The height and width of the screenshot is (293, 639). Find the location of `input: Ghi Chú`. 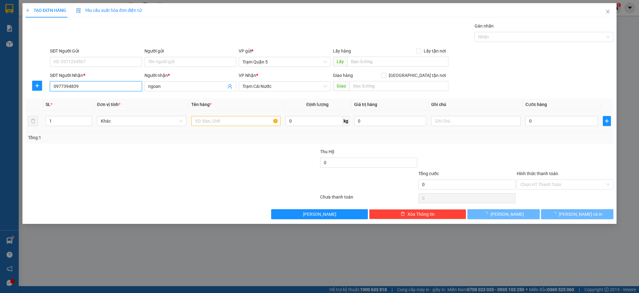

input: Ghi Chú is located at coordinates (476, 121).